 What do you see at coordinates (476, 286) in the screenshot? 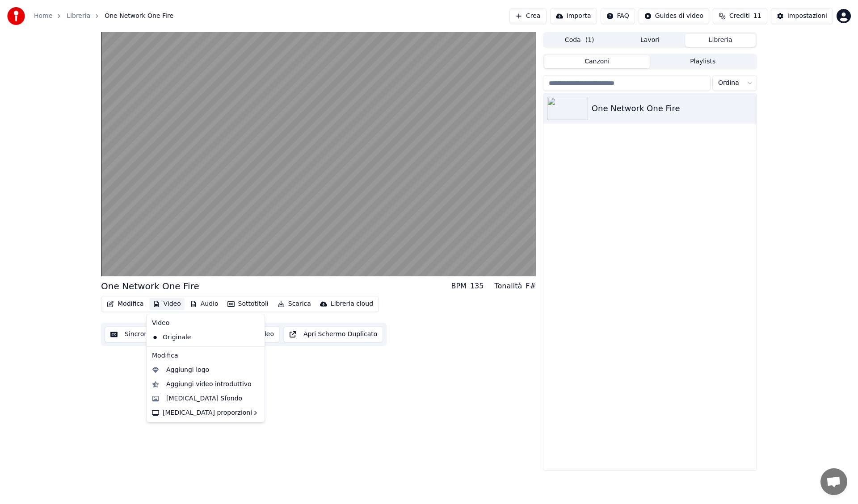
I see `div: 135` at bounding box center [476, 286].